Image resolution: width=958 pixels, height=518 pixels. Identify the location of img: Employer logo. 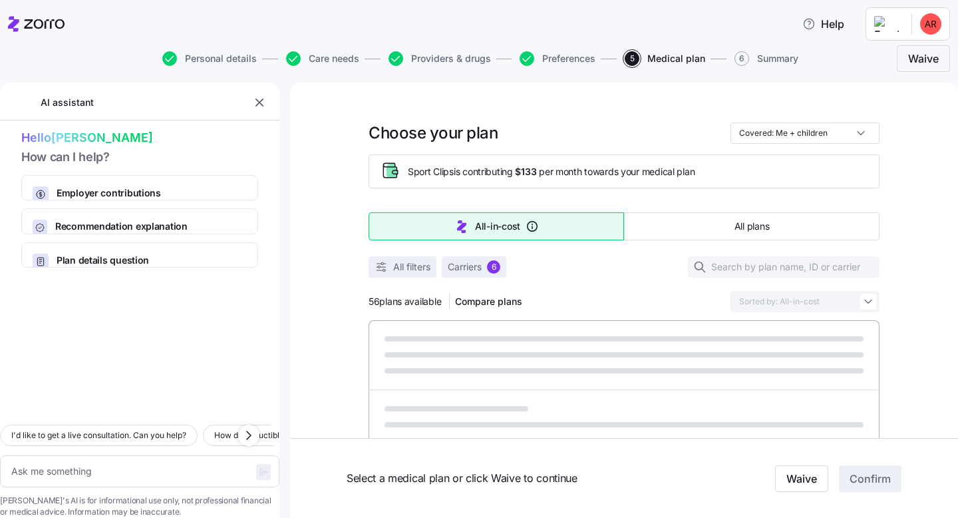
(888, 24).